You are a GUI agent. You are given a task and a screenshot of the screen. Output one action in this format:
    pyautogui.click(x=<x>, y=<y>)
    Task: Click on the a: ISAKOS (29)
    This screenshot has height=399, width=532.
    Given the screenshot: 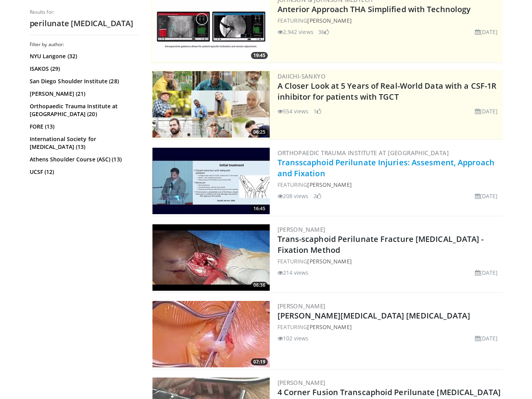 What is the action you would take?
    pyautogui.click(x=83, y=69)
    